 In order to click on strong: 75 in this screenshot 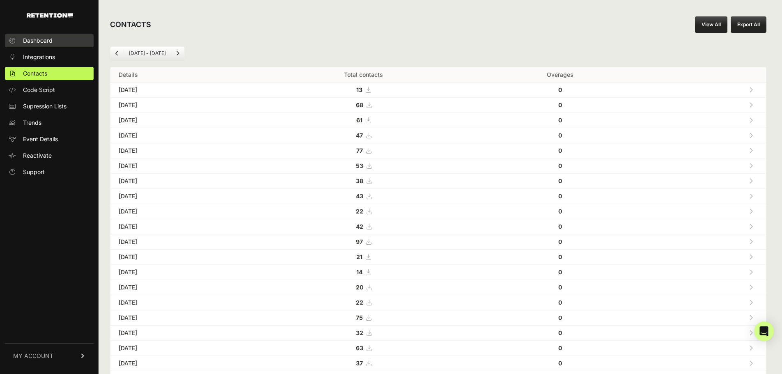, I will do `click(359, 317)`.